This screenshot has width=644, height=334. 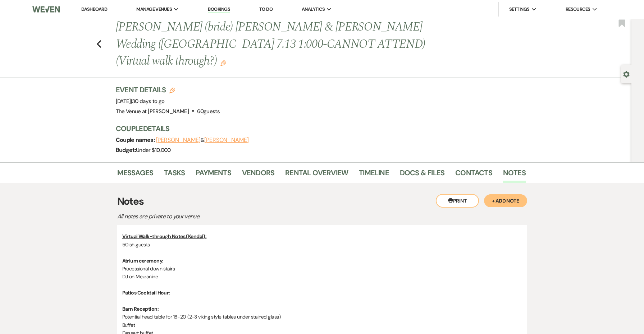 What do you see at coordinates (322, 325) in the screenshot?
I see `p: Buffet` at bounding box center [322, 325].